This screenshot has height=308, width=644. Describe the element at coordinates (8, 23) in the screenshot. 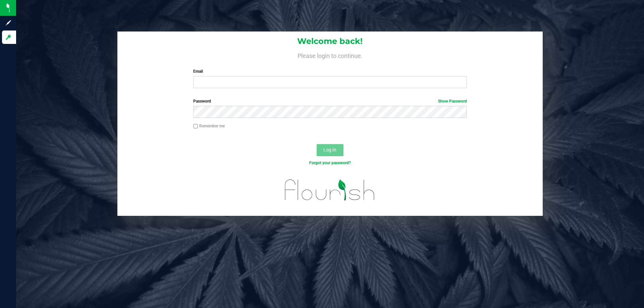

I see `inline-svg: Sign up` at that location.